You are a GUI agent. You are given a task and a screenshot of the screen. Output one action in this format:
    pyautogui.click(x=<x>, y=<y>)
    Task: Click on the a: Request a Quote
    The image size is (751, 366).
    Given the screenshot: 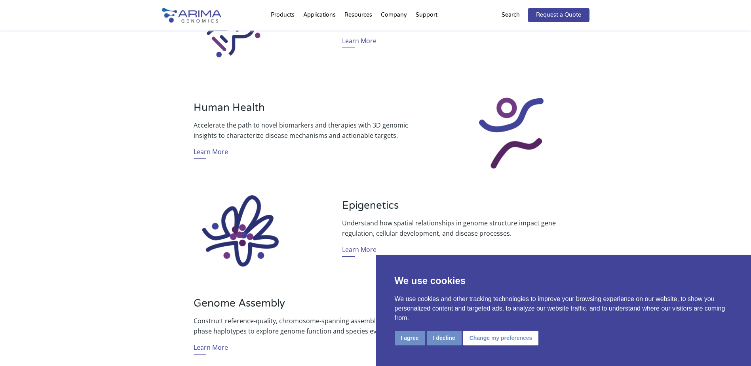 What is the action you would take?
    pyautogui.click(x=558, y=15)
    